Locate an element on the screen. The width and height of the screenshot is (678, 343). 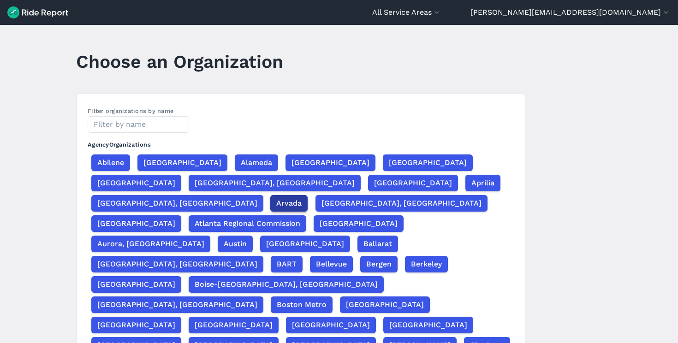
span: Berkeley is located at coordinates (426, 264).